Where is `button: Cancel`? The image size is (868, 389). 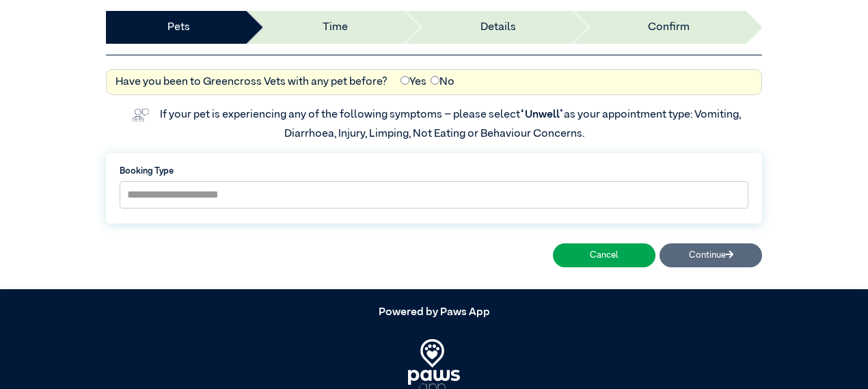
button: Cancel is located at coordinates (604, 255).